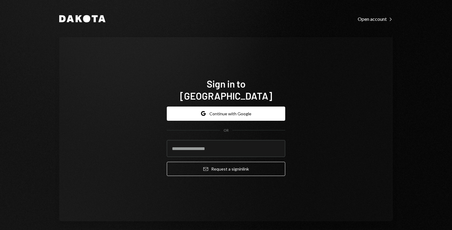 The width and height of the screenshot is (452, 230). What do you see at coordinates (226, 130) in the screenshot?
I see `div: OR` at bounding box center [226, 130].